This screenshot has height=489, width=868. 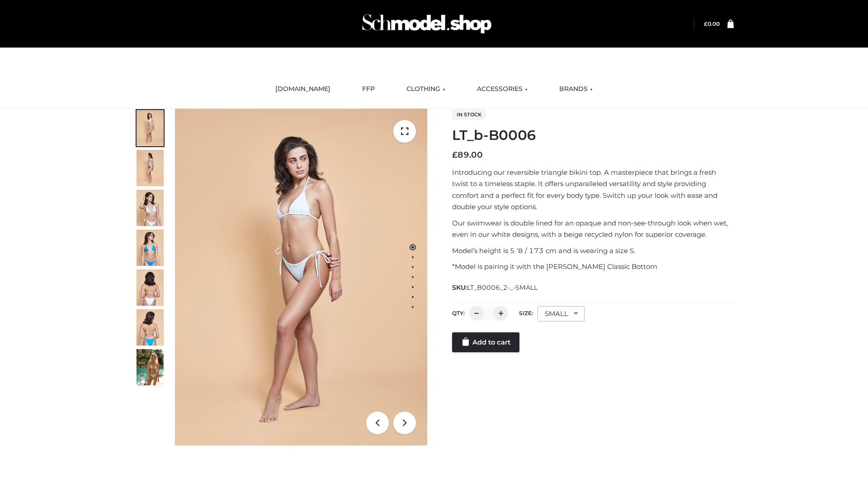 I want to click on label: QTY:, so click(x=458, y=313).